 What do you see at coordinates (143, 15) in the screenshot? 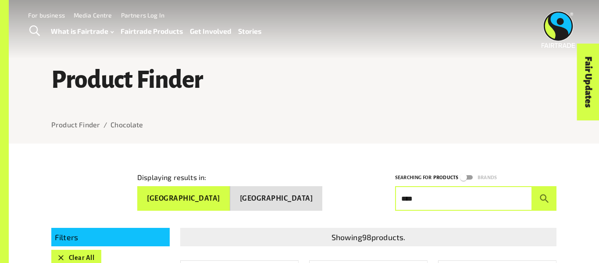
I see `a: Partners Log In` at bounding box center [143, 15].